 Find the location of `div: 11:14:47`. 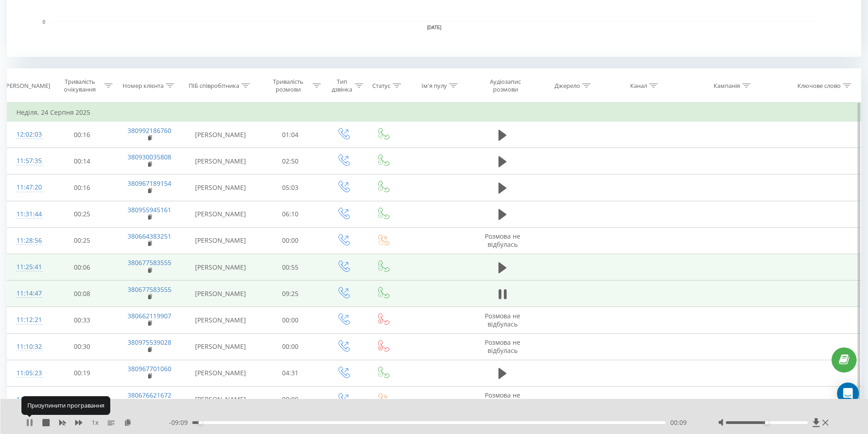

div: 11:14:47 is located at coordinates (28, 293).